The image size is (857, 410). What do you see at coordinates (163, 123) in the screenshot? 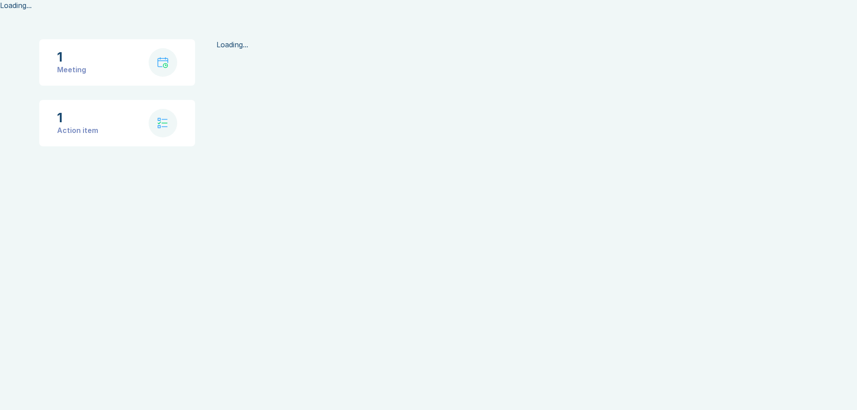
I see `img: check-list.svg` at bounding box center [163, 123].